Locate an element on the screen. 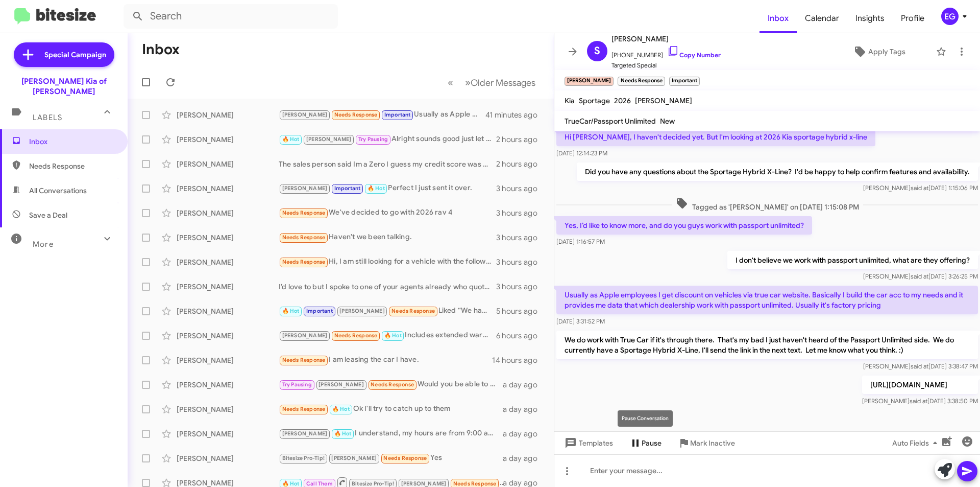 The image size is (980, 487). p: Usually as Apple employees I get discount on vehicles via true car website. Basically I build the... is located at coordinates (767, 300).